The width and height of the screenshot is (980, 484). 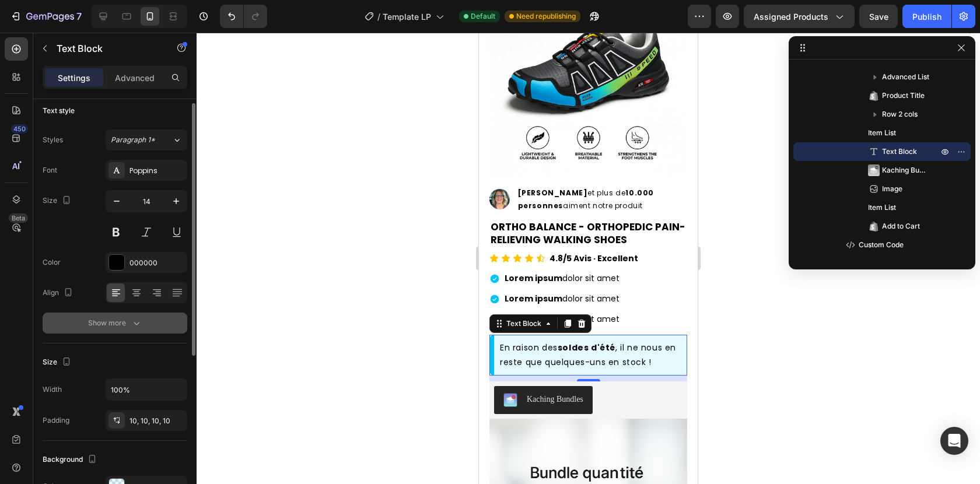 I want to click on span: Assigned Products, so click(x=791, y=16).